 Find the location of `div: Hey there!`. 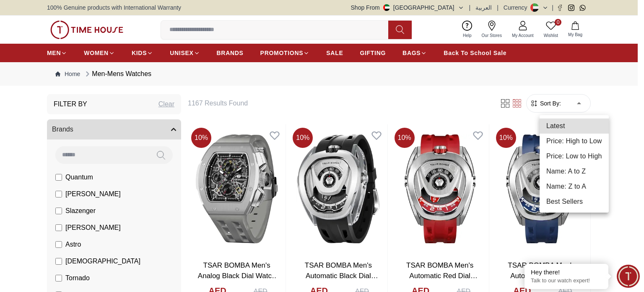

div: Hey there! is located at coordinates (567, 272).